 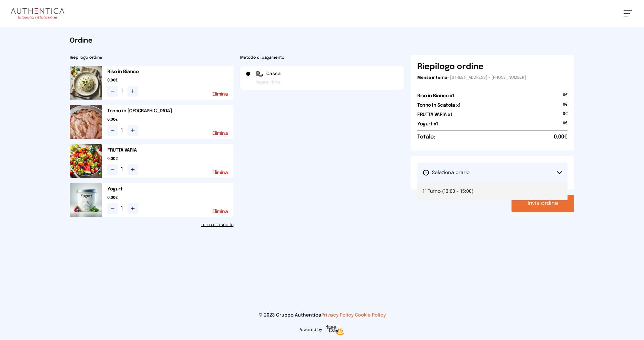 What do you see at coordinates (337, 315) in the screenshot?
I see `a: Privacy Policy` at bounding box center [337, 315].